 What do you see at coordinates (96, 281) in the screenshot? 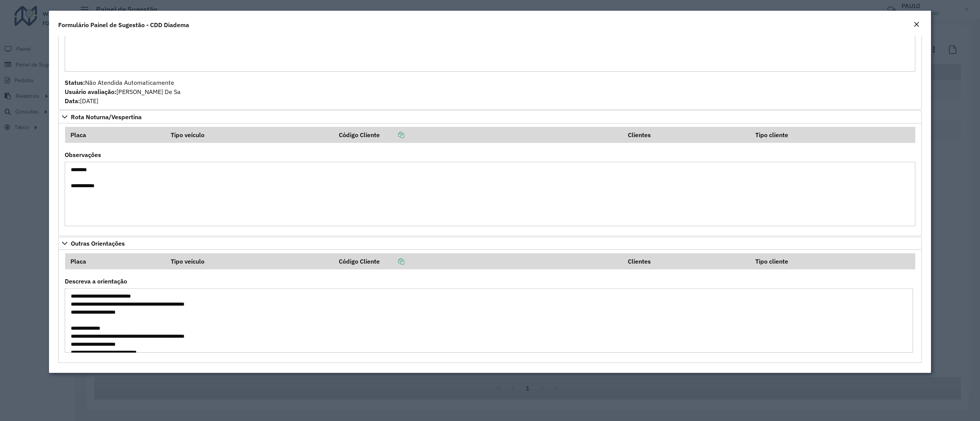
I see `label: Descreva a orientação` at bounding box center [96, 281].